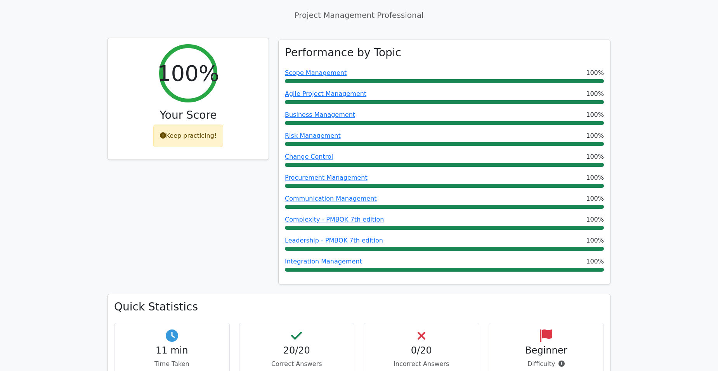 Image resolution: width=718 pixels, height=371 pixels. Describe the element at coordinates (297, 351) in the screenshot. I see `h4: 20/20` at that location.